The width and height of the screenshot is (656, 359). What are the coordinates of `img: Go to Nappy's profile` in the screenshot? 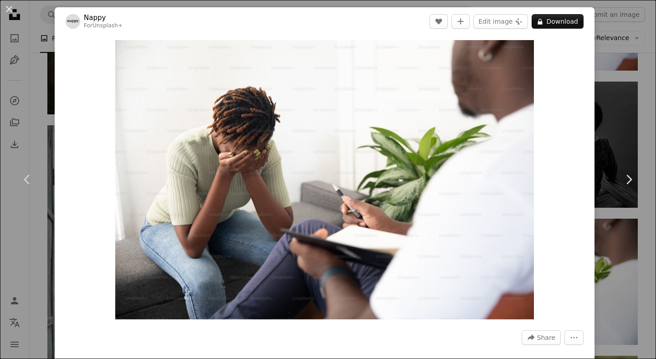 It's located at (73, 21).